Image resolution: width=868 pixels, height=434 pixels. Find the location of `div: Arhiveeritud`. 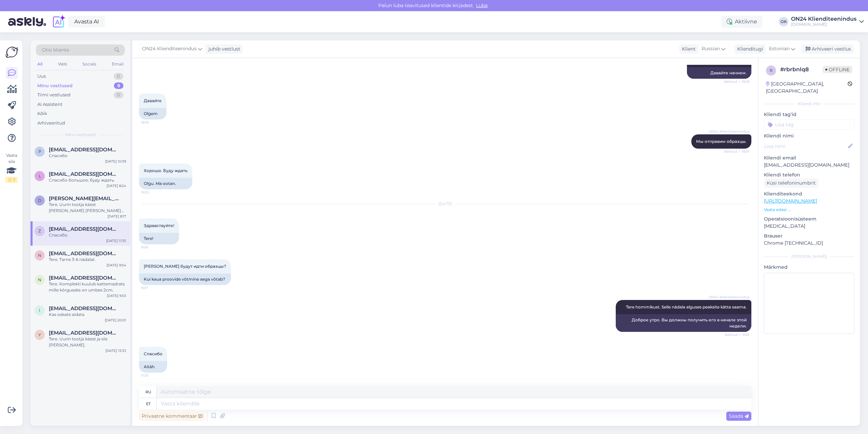

div: Arhiveeritud is located at coordinates (51, 123).